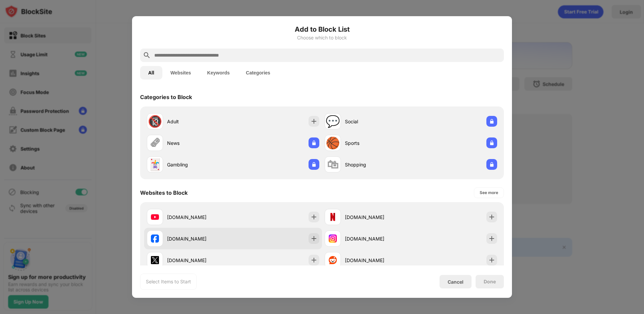  Describe the element at coordinates (200, 164) in the screenshot. I see `div: Gambling` at that location.